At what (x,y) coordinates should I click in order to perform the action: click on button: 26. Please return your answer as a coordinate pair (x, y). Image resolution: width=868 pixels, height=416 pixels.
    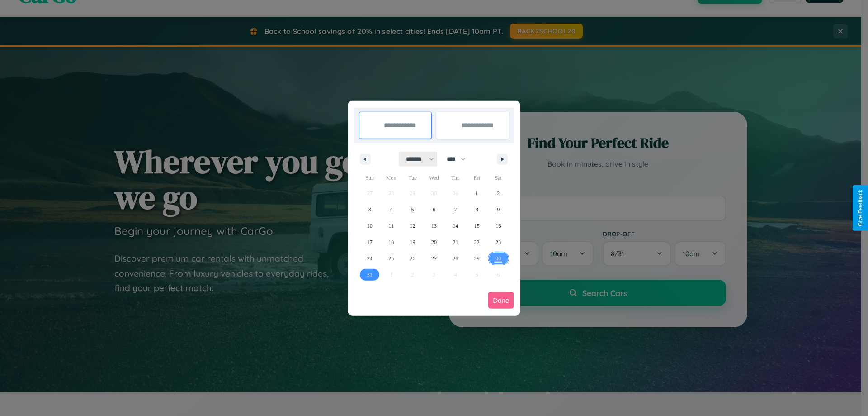
    Looking at the image, I should click on (412, 258).